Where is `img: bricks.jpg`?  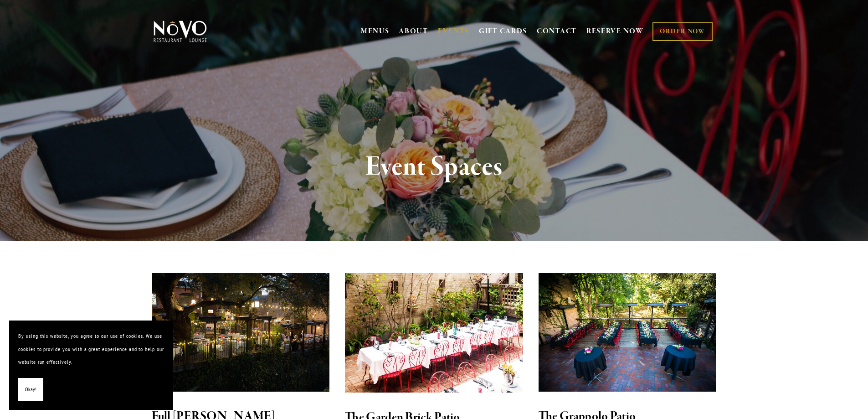
img: bricks.jpg is located at coordinates (434, 333).